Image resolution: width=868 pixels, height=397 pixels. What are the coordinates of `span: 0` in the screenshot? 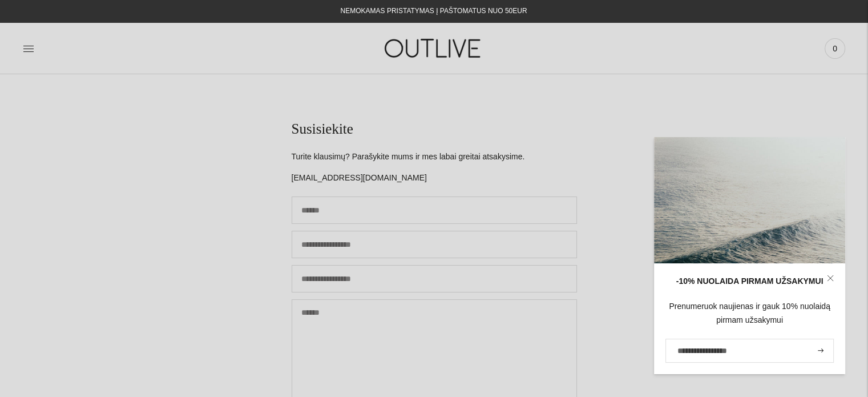 It's located at (834, 49).